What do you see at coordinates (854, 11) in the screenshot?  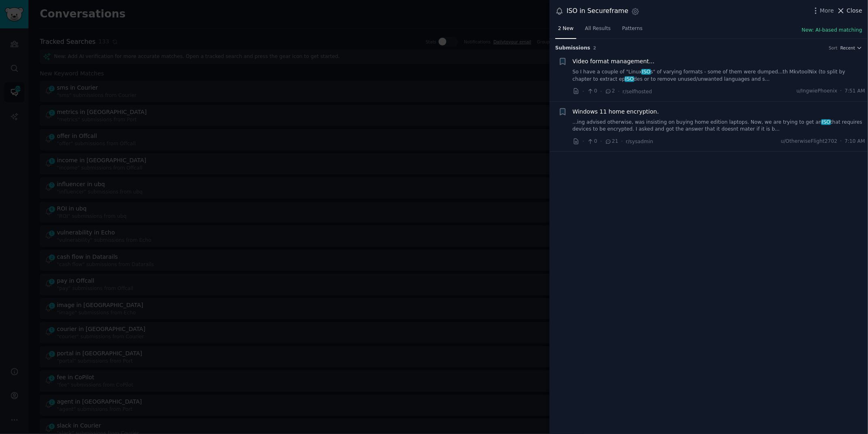 I see `span: Close` at bounding box center [854, 11].